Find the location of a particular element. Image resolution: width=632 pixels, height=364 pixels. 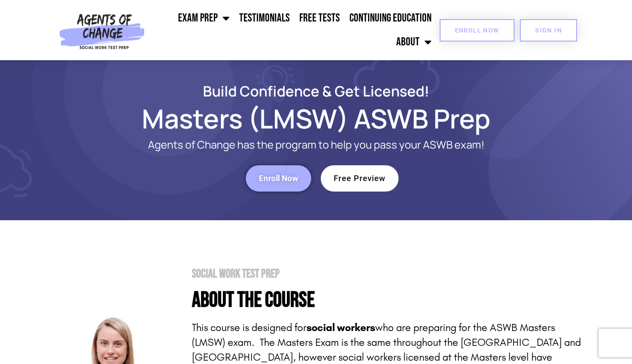

p: Agents of Change has the program to help you pass your ASWB exam! is located at coordinates (316, 145).